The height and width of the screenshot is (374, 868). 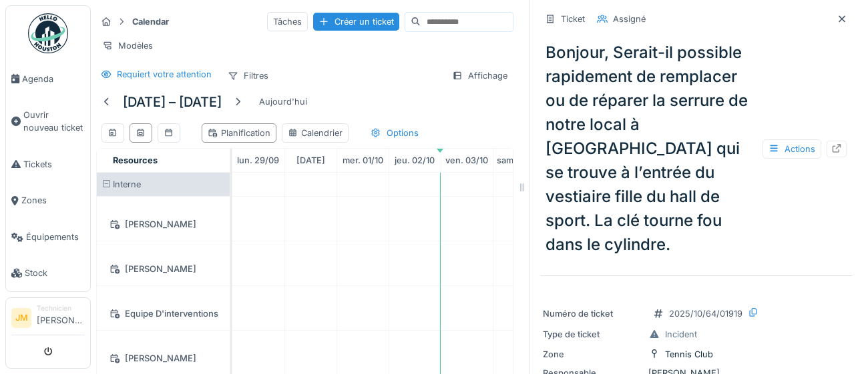 I want to click on div: Bonjour, Serait-il possible rapidement de remplacer ou de réparer la serrure de notre local à [GE..., so click(x=695, y=149).